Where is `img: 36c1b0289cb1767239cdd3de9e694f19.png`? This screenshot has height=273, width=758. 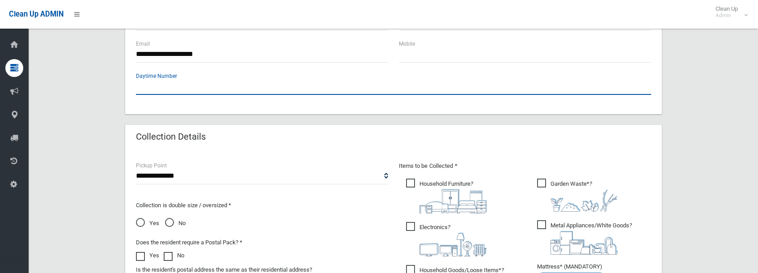
img: 36c1b0289cb1767239cdd3de9e694f19.png is located at coordinates (584, 243).